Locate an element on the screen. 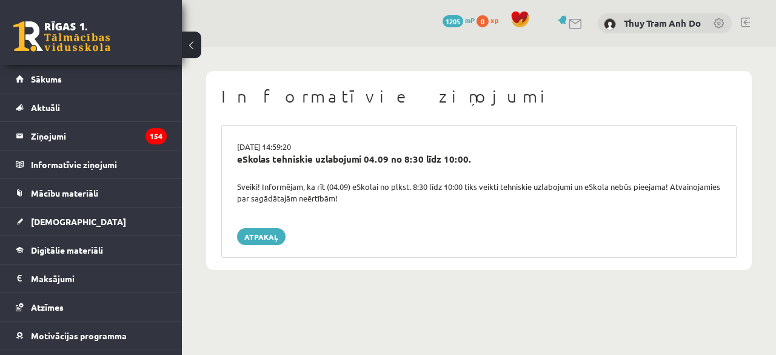 Image resolution: width=776 pixels, height=355 pixels. span: Mācību materiāli is located at coordinates (64, 193).